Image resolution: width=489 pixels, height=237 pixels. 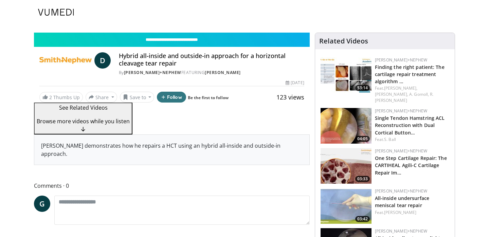 I want to click on span: Browse more videos while you listen, so click(x=83, y=121).